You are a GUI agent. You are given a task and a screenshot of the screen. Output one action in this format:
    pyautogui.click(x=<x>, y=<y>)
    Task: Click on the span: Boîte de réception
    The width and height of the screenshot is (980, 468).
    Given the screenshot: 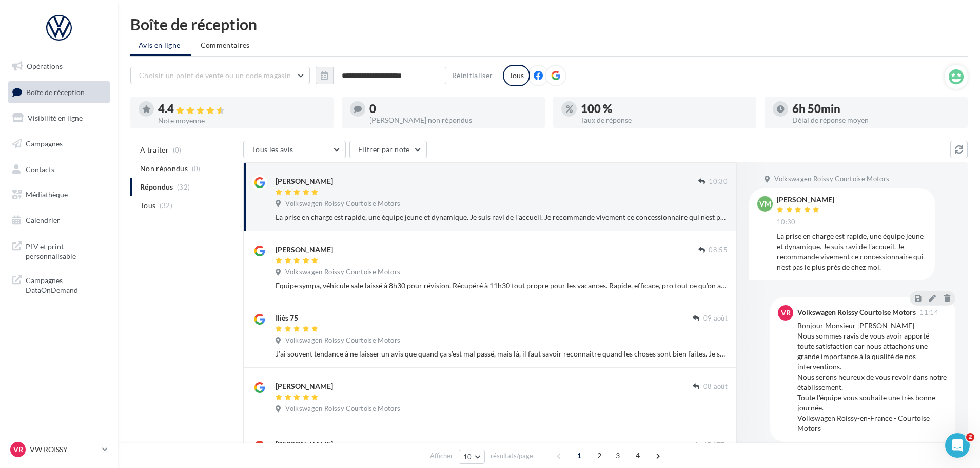 What is the action you would take?
    pyautogui.click(x=55, y=91)
    